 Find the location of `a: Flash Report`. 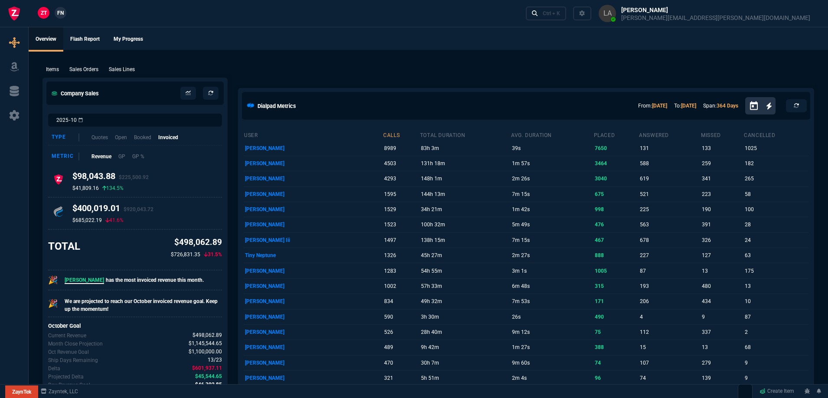

a: Flash Report is located at coordinates (85, 39).